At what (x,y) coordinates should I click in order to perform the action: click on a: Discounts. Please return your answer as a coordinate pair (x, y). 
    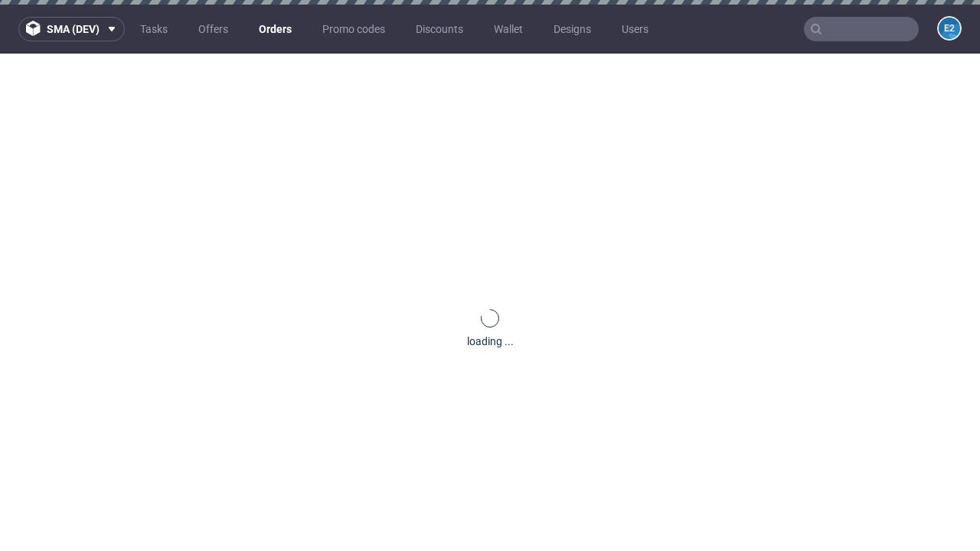
    Looking at the image, I should click on (439, 29).